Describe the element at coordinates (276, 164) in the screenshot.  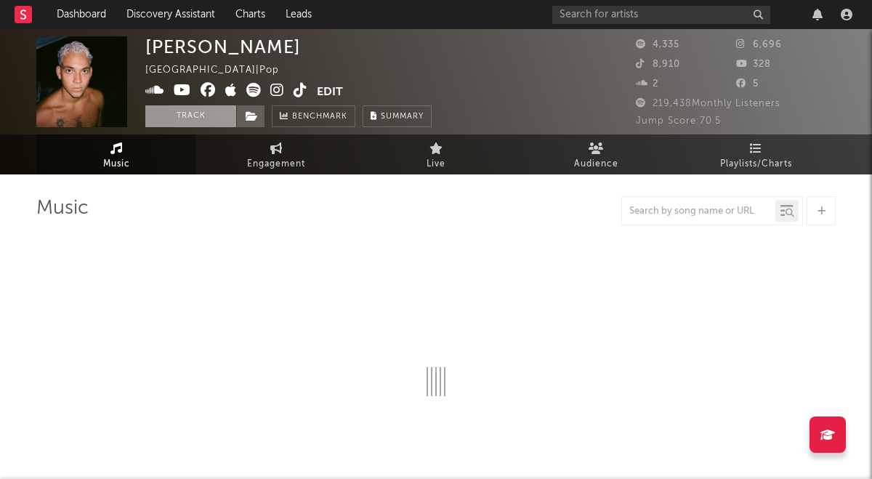
I see `span: Engagement` at that location.